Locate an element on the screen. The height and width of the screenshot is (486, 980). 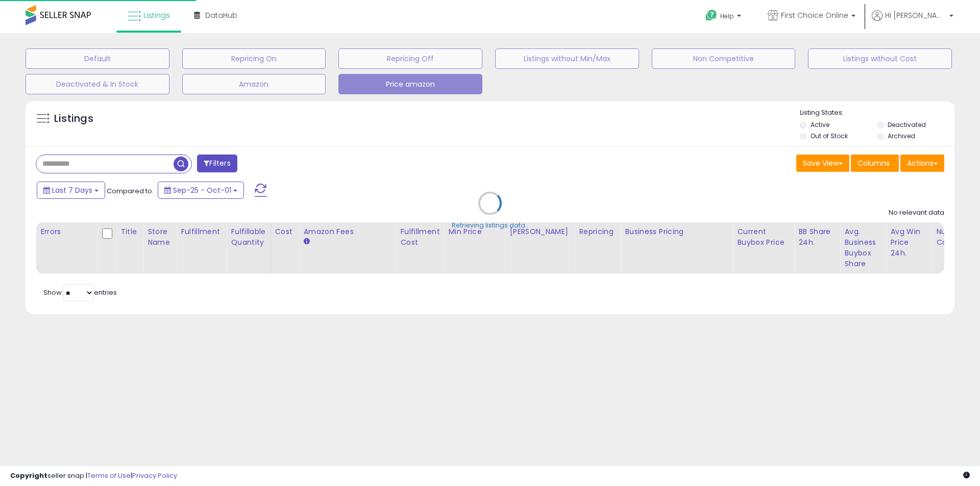
a: Help is located at coordinates (724, 17).